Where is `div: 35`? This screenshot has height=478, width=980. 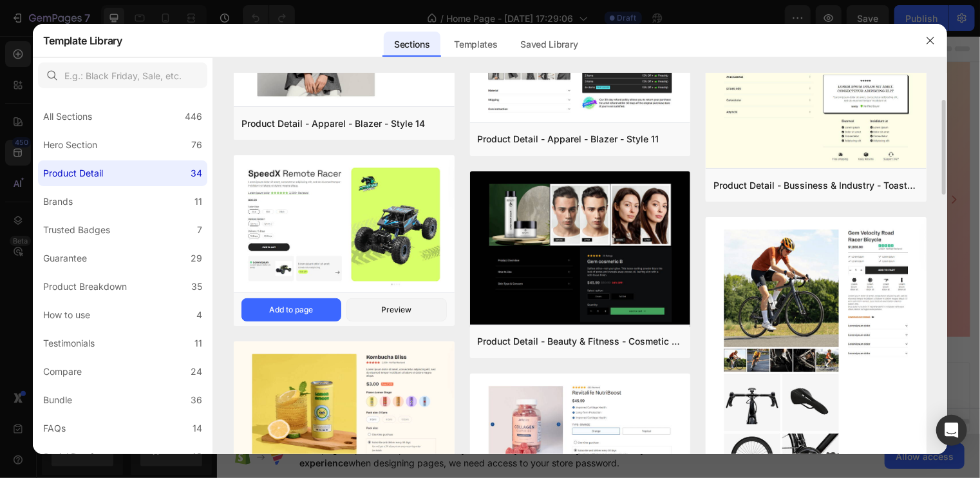
div: 35 is located at coordinates (196, 286).